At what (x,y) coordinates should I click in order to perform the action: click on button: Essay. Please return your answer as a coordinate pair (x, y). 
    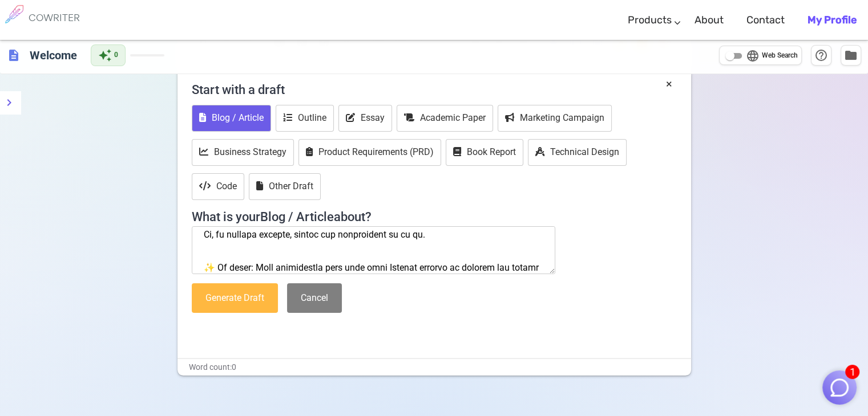
    Looking at the image, I should click on (365, 118).